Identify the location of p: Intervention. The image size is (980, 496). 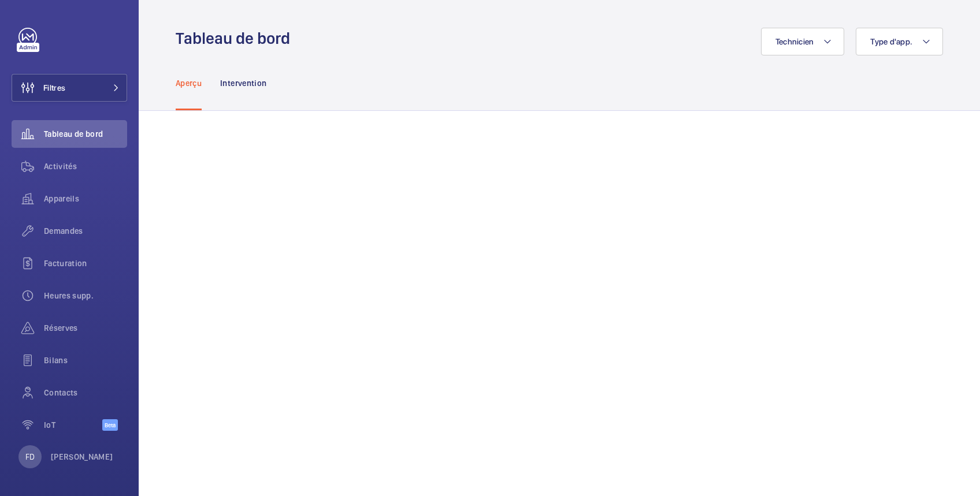
(243, 83).